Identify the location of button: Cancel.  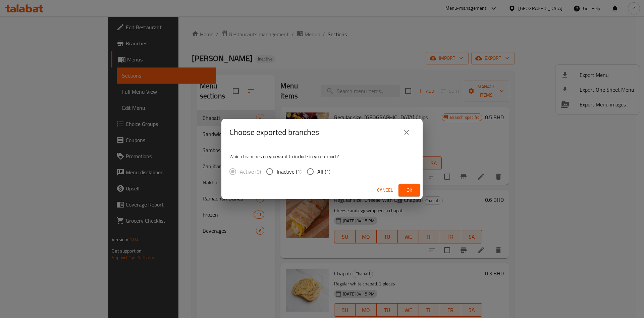
(385, 190).